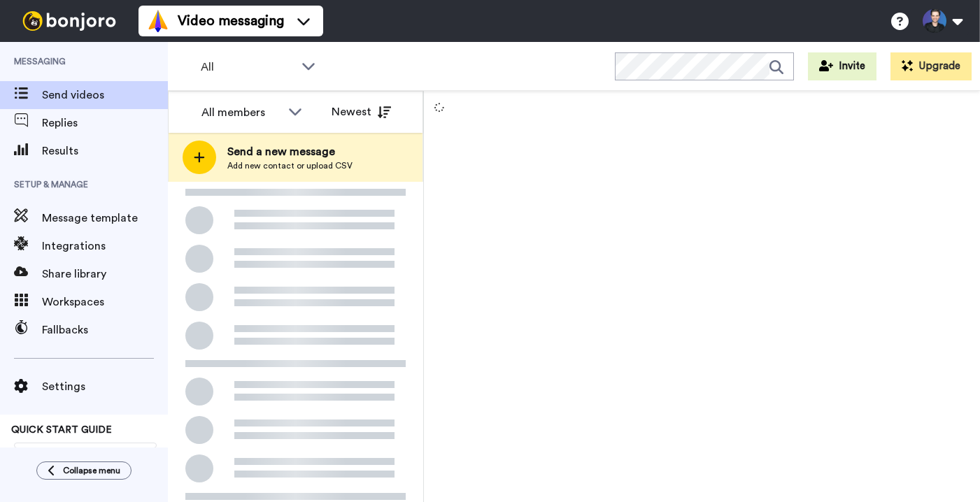 Image resolution: width=980 pixels, height=502 pixels. I want to click on span: Video messaging, so click(231, 21).